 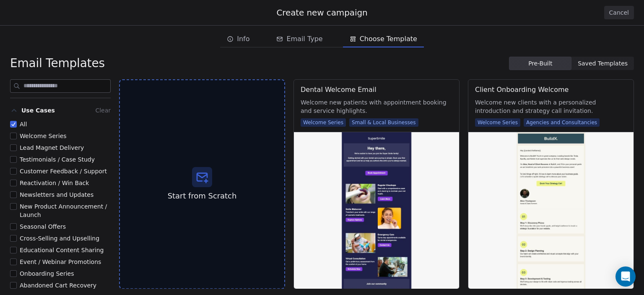 I want to click on div: Client Onboarding Welcome, so click(x=522, y=90).